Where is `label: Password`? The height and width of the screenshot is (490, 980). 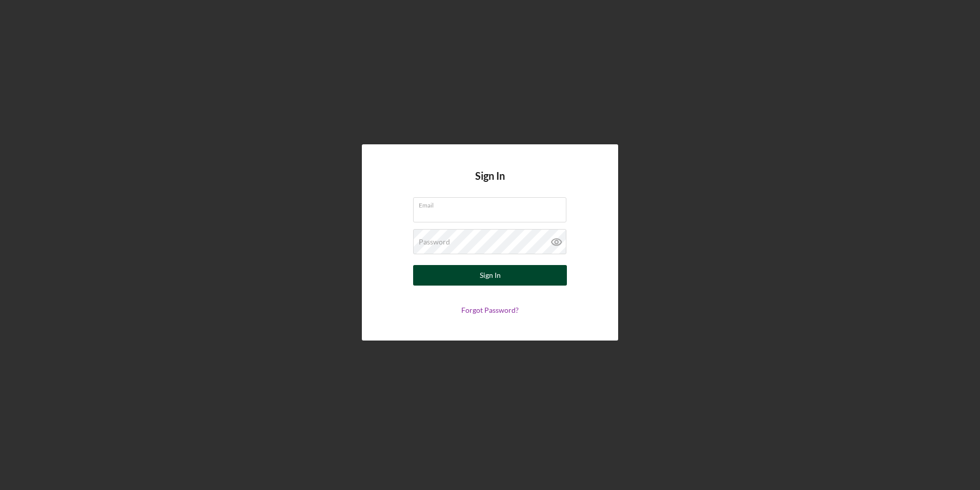
label: Password is located at coordinates (434, 242).